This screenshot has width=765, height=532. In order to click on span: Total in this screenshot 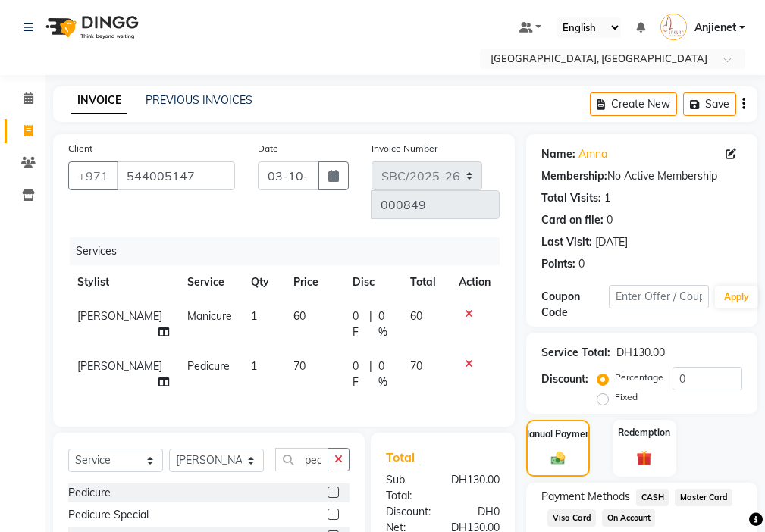, I will do `click(403, 457)`.